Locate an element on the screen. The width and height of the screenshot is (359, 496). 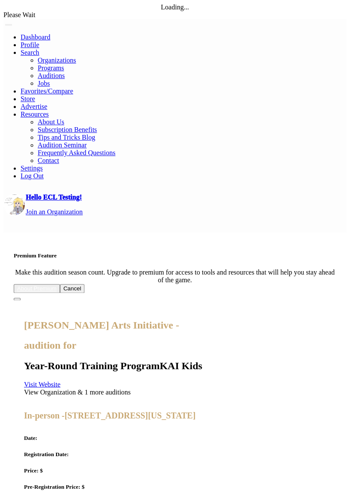
a: Store is located at coordinates (28, 99).